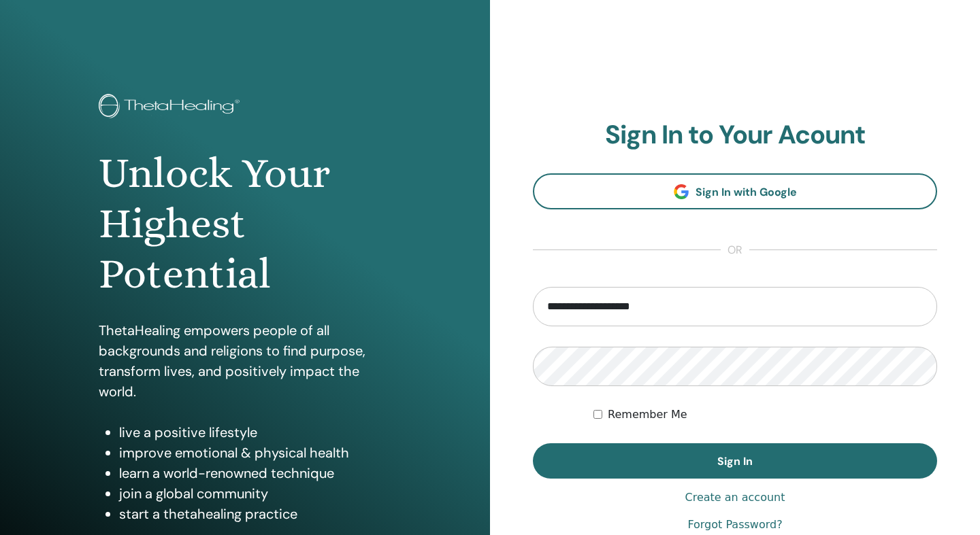 The height and width of the screenshot is (535, 980). Describe the element at coordinates (255, 514) in the screenshot. I see `li: start a thetahealing practice` at that location.